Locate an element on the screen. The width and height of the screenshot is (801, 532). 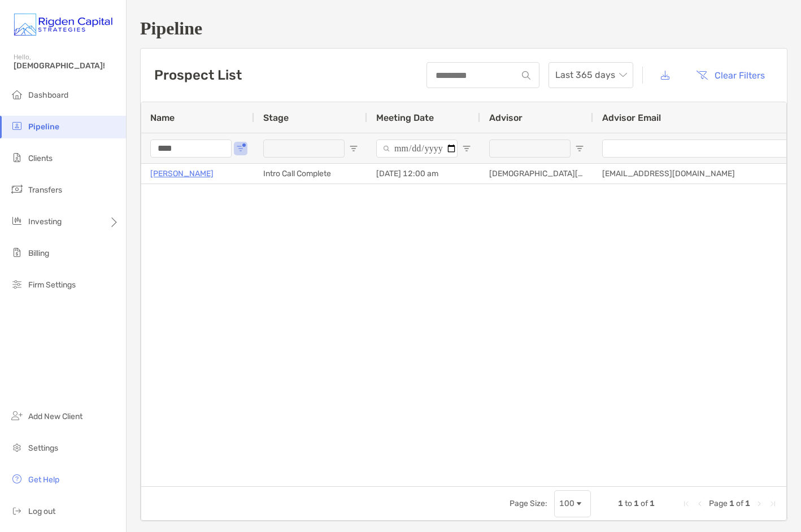
div: Next Page is located at coordinates (759, 504).